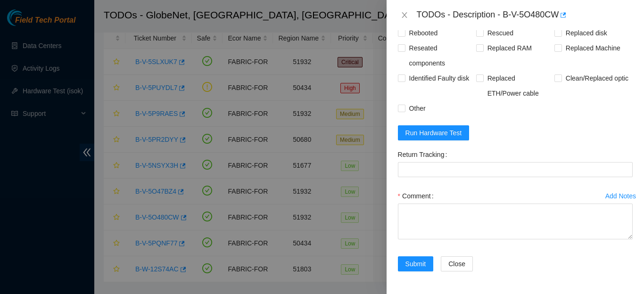 The image size is (644, 294). What do you see at coordinates (424, 154) in the screenshot?
I see `label: Return Tracking` at bounding box center [424, 154].